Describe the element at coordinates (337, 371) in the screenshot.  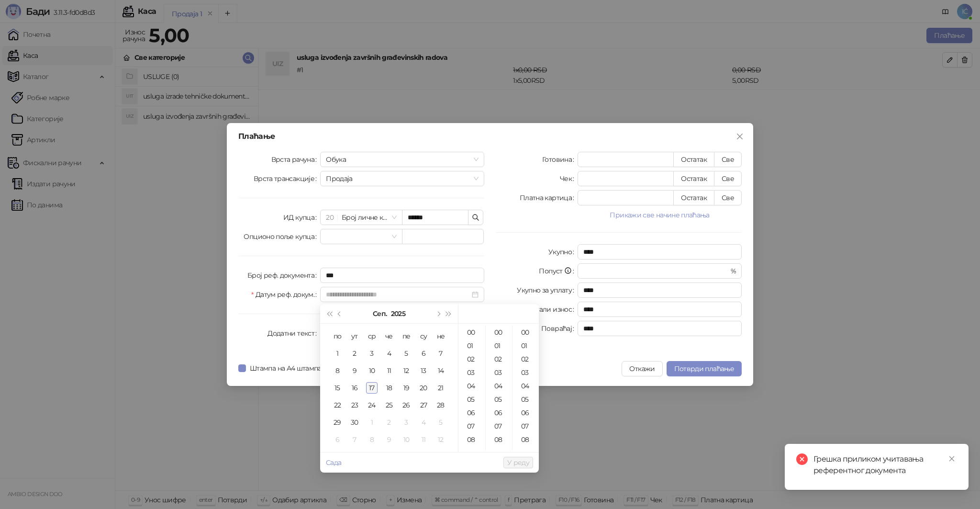
I see `td: 2025-09-08` at that location.